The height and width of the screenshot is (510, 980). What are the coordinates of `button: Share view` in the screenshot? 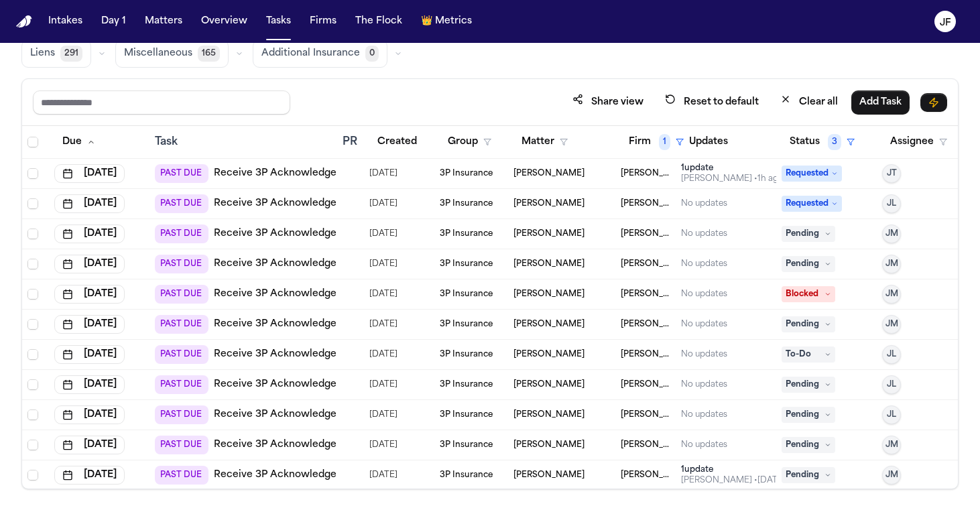 It's located at (608, 102).